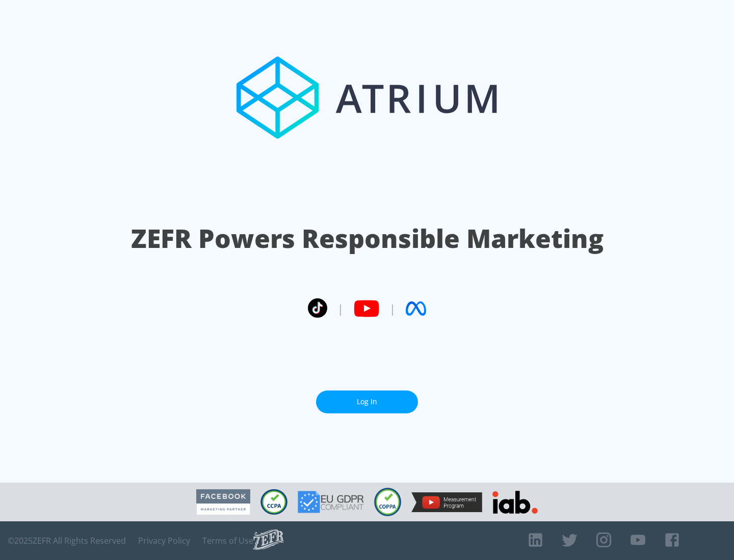  Describe the element at coordinates (223, 502) in the screenshot. I see `img: Facebook Marketing Partner` at that location.